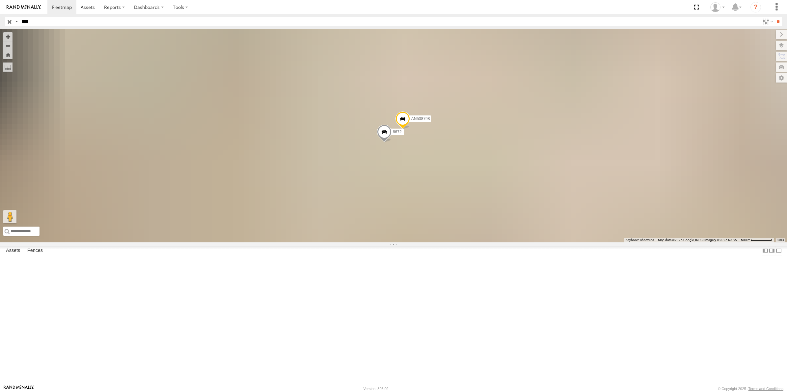 The height and width of the screenshot is (392, 787). Describe the element at coordinates (781, 78) in the screenshot. I see `label: Map Settings` at that location.